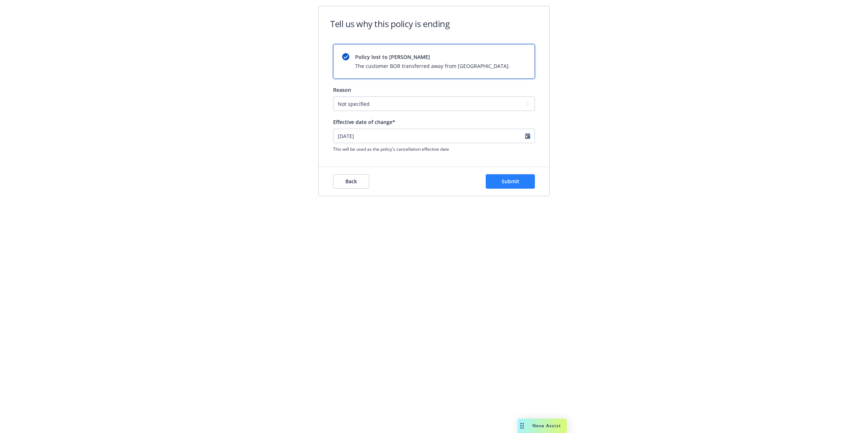  Describe the element at coordinates (511, 181) in the screenshot. I see `span: Submit` at that location.